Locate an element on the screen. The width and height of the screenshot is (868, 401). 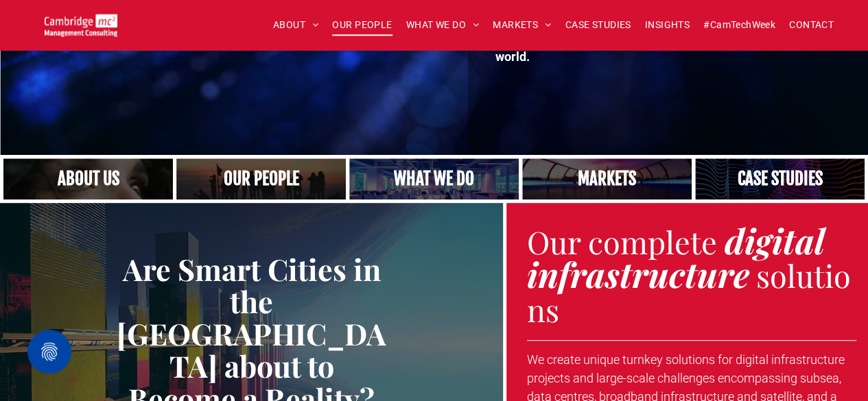
a: ABOUT is located at coordinates (296, 25).